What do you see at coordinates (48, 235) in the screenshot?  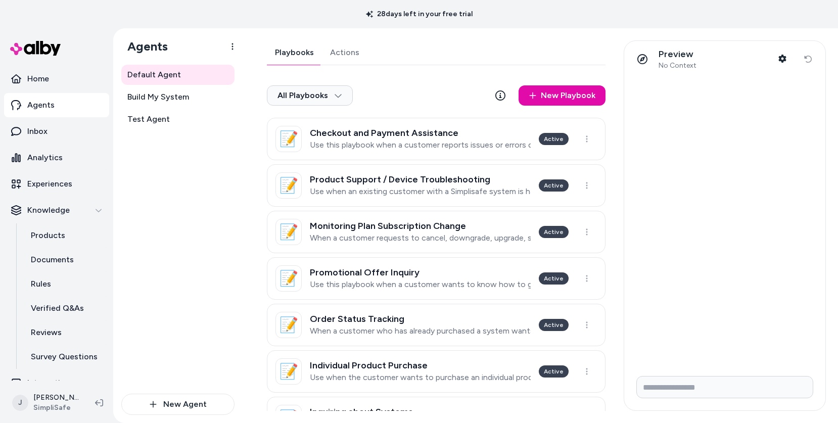 I see `p: Products` at bounding box center [48, 235].